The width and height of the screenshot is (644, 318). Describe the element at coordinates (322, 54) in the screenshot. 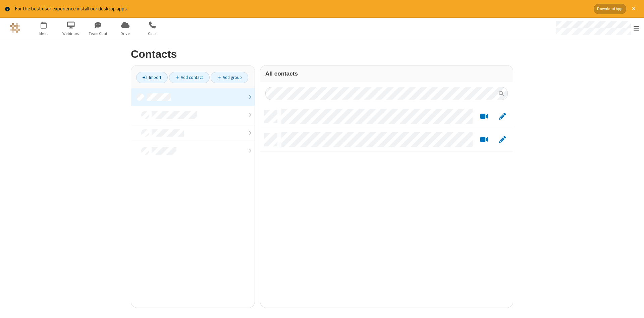

I see `h2: Contacts` at that location.